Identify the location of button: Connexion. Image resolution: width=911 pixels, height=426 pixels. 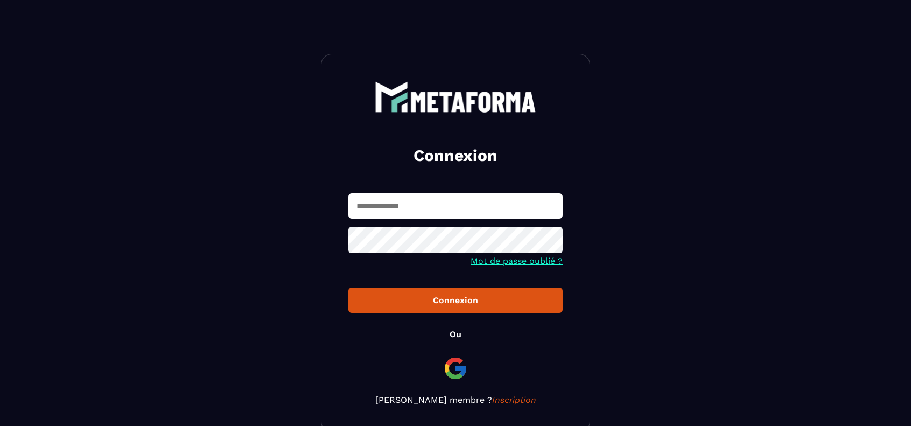
(456, 300).